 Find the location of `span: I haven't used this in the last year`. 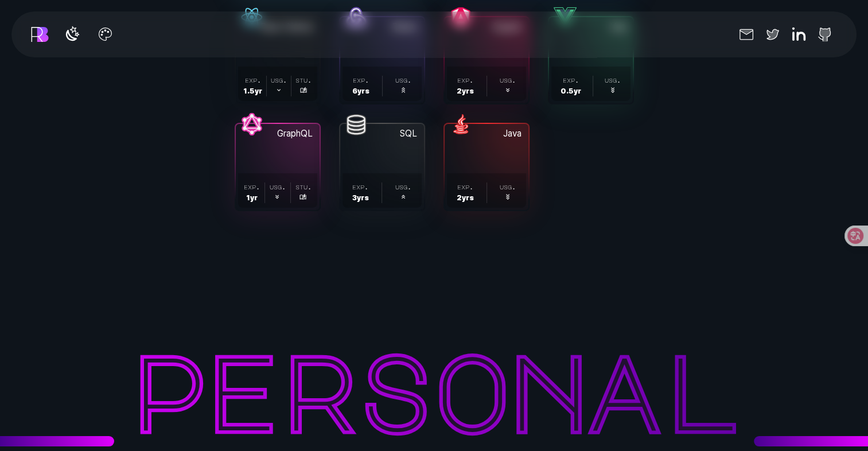

span: I haven't used this in the last year is located at coordinates (279, 90).